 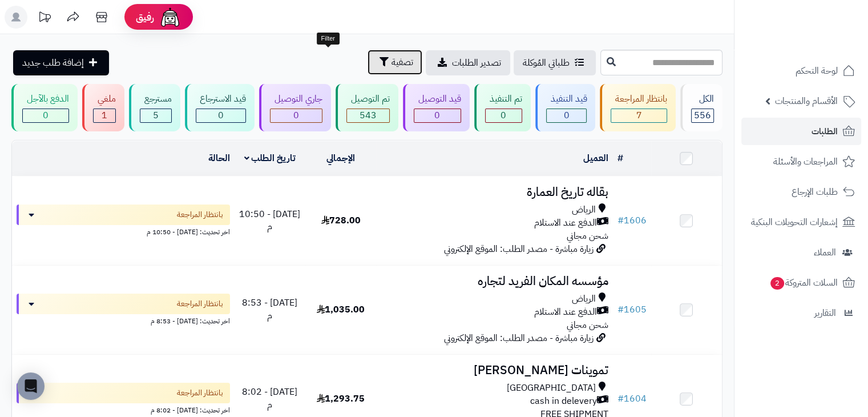 What do you see at coordinates (296, 99) in the screenshot?
I see `div: جاري التوصيل` at bounding box center [296, 99].